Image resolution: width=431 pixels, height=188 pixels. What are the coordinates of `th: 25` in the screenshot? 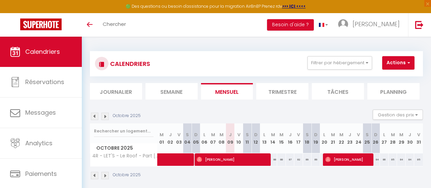 It's located at (367, 138).